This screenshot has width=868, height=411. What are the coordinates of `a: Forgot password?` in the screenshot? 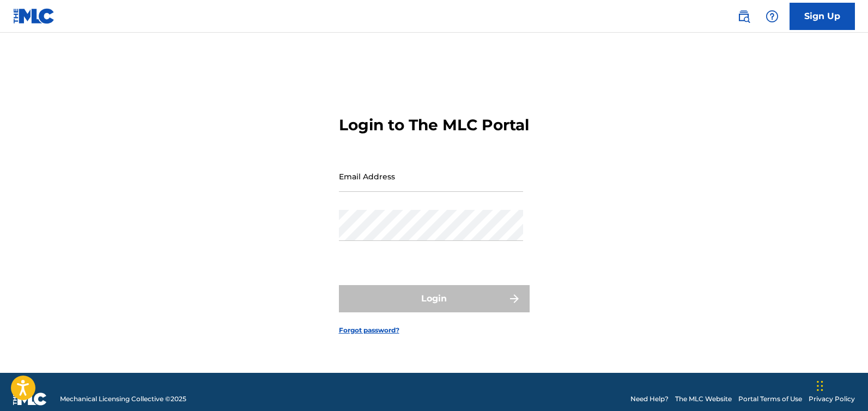 It's located at (369, 330).